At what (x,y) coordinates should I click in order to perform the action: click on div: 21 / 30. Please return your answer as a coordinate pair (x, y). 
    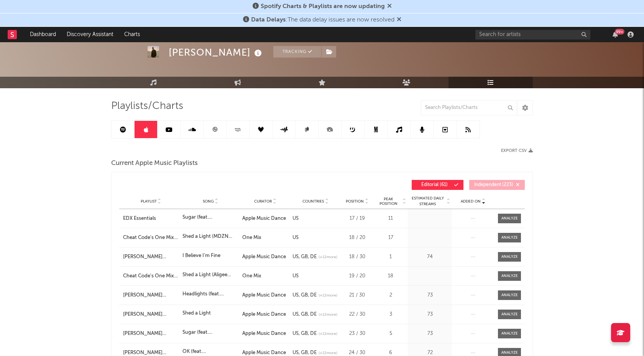
    Looking at the image, I should click on (357, 296).